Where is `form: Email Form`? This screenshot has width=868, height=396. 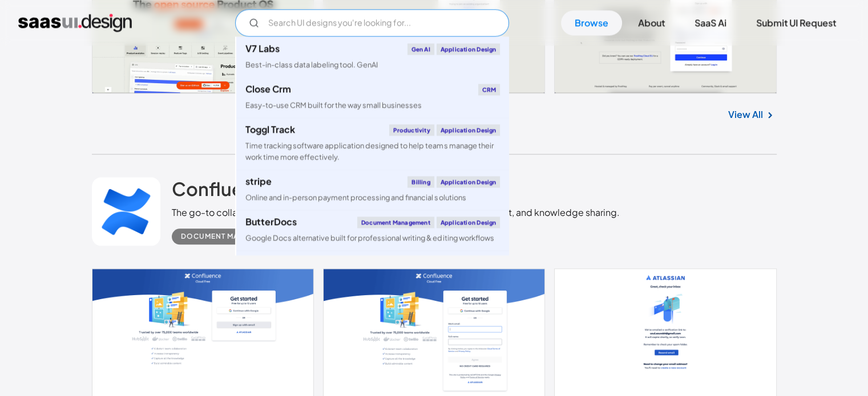 form: Email Form is located at coordinates (372, 23).